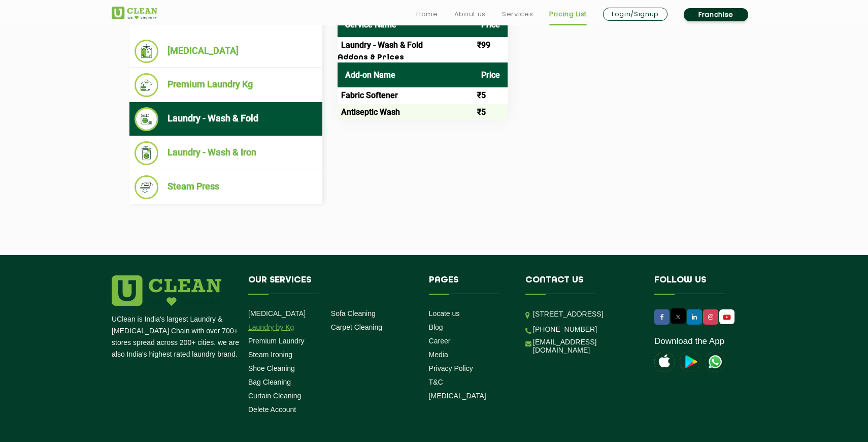  I want to click on img: Steam Press, so click(146, 187).